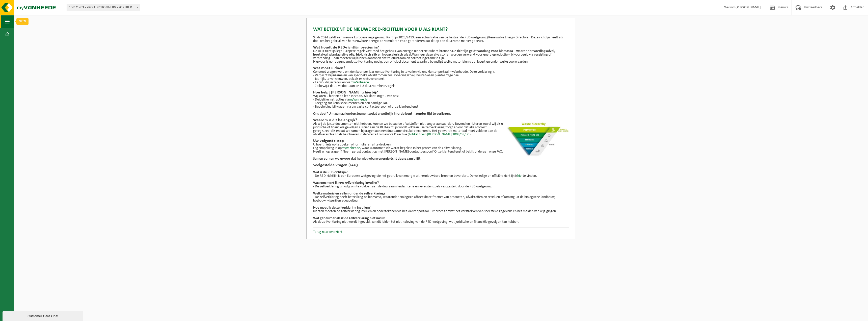  Describe the element at coordinates (441, 100) in the screenshot. I see `p: - Duidelijke instructies via` at that location.